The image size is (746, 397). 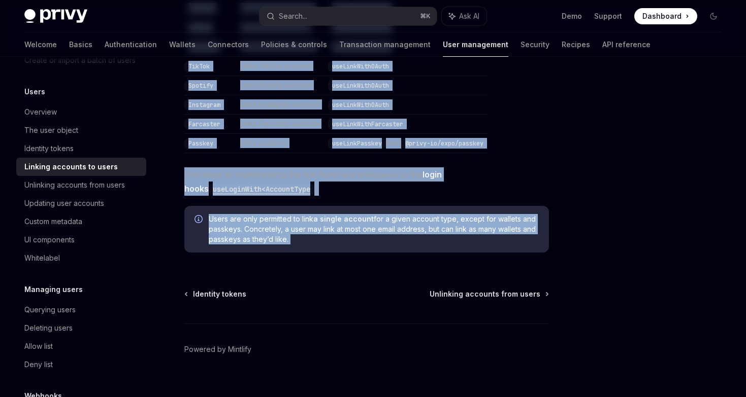 I want to click on button: Toggle dark mode, so click(x=713, y=16).